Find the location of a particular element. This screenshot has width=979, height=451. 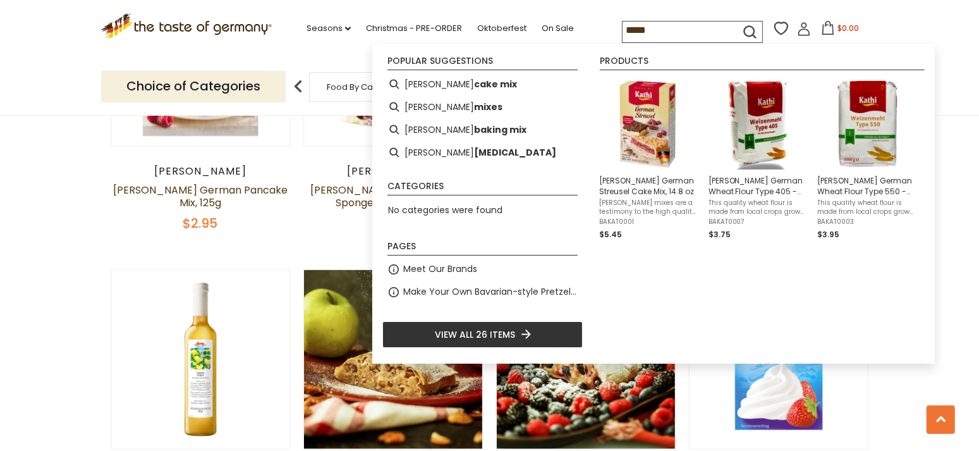

p: Choice of Categories is located at coordinates (193, 86).